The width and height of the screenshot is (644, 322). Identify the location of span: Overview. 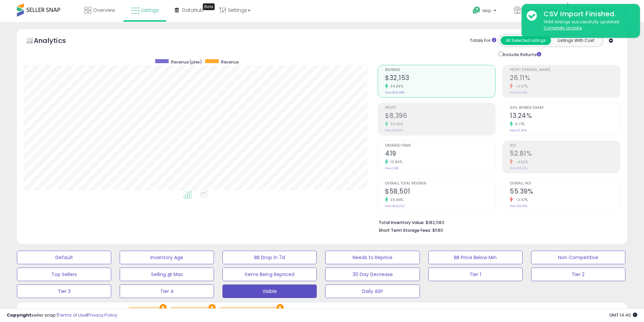
(104, 10).